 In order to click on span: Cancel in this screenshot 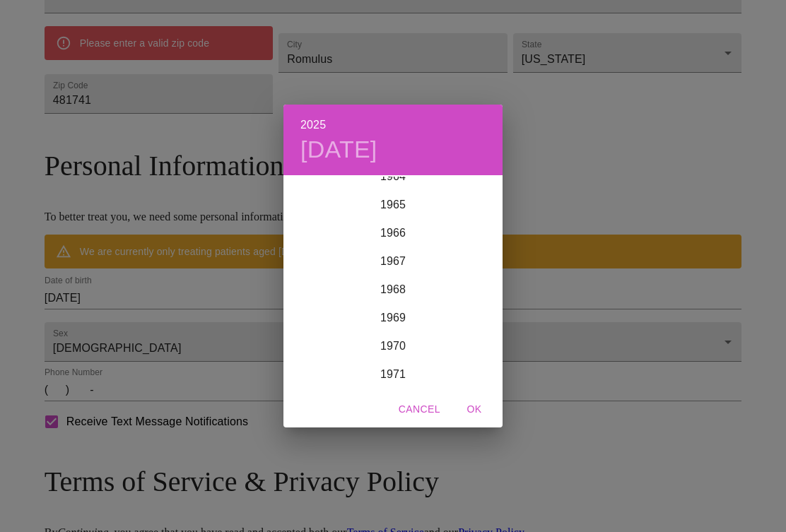, I will do `click(419, 409)`.